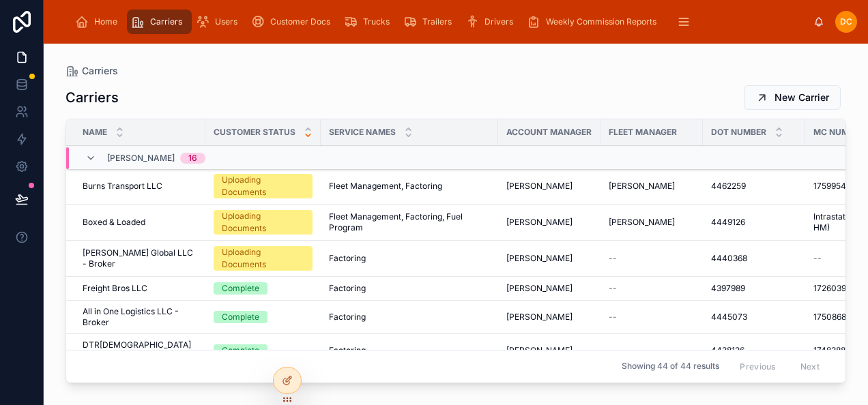  What do you see at coordinates (549, 132) in the screenshot?
I see `span: Account Manager` at bounding box center [549, 132].